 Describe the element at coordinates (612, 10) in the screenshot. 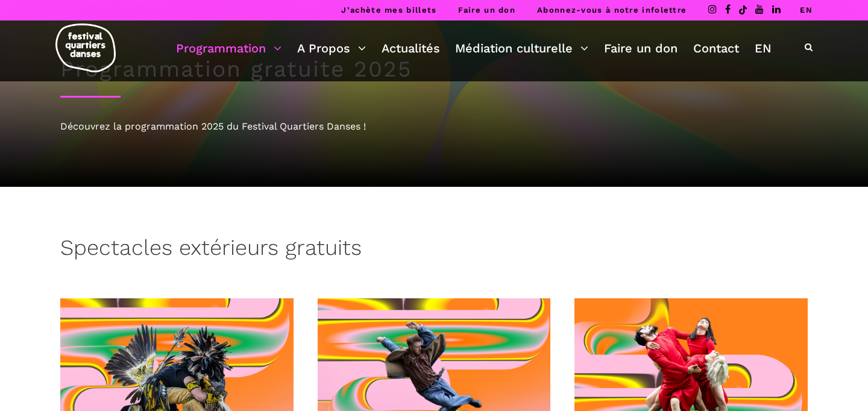

I see `a: Abonnez-vous à notre infolettre` at that location.